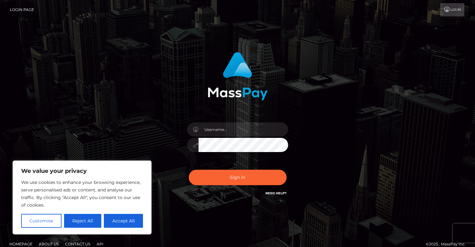 The image size is (475, 247). What do you see at coordinates (452, 10) in the screenshot?
I see `a: Login` at bounding box center [452, 10].